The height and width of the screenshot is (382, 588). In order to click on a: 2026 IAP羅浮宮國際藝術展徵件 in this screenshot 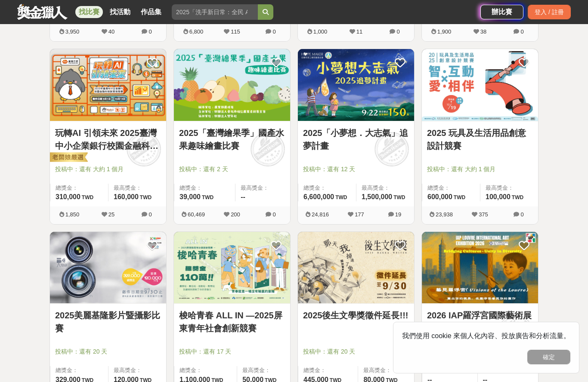, I will do `click(480, 321)`.